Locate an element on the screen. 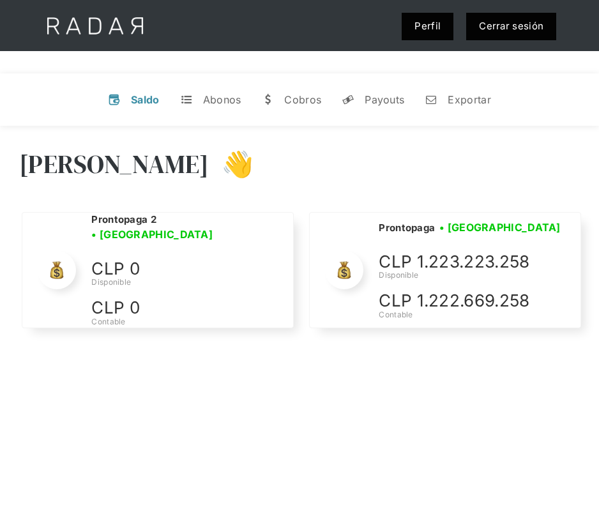 The height and width of the screenshot is (530, 599). div: t is located at coordinates (187, 100).